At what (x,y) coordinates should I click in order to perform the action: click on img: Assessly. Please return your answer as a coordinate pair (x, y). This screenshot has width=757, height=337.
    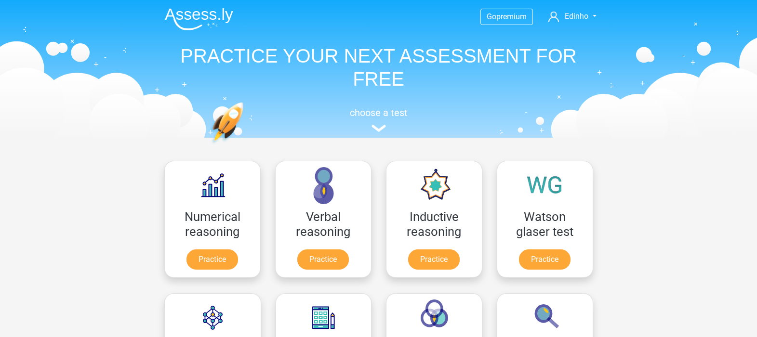
    Looking at the image, I should click on (199, 19).